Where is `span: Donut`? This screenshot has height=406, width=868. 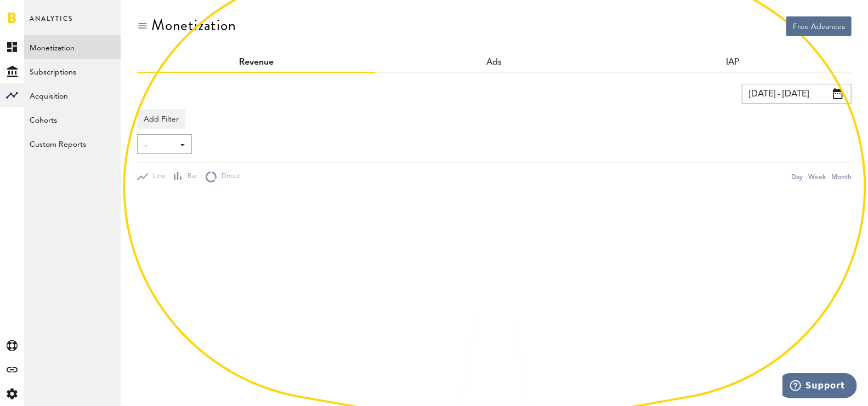 span: Donut is located at coordinates (228, 176).